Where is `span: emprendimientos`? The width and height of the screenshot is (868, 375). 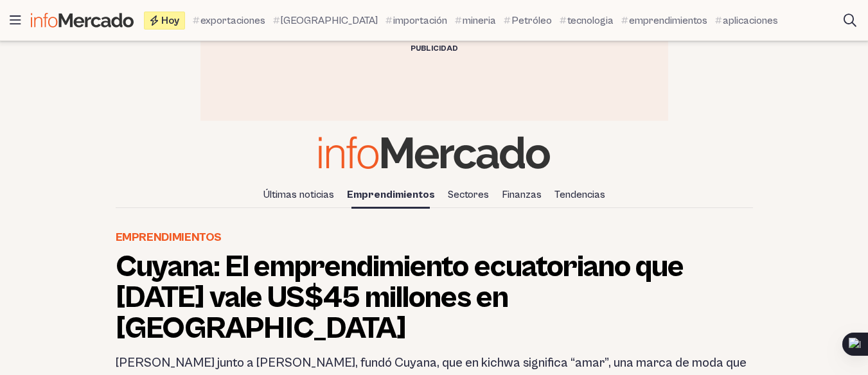 span: emprendimientos is located at coordinates (668, 21).